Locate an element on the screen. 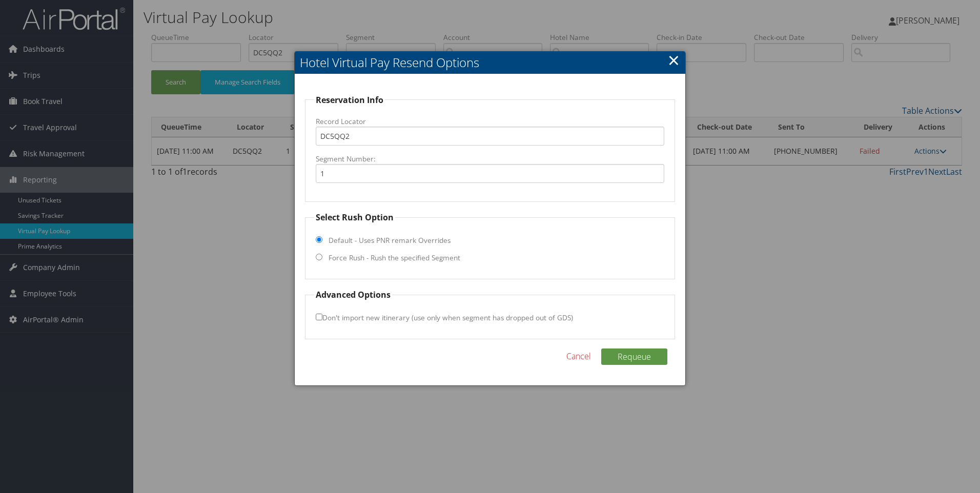  label: Don't import new itinerary (use only when segment has dropped out of GDS) is located at coordinates (444, 317).